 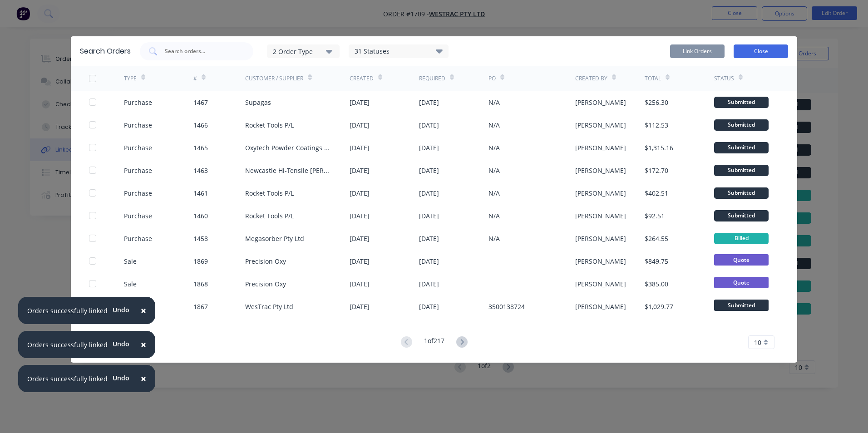 I want to click on div: Billed, so click(x=741, y=239).